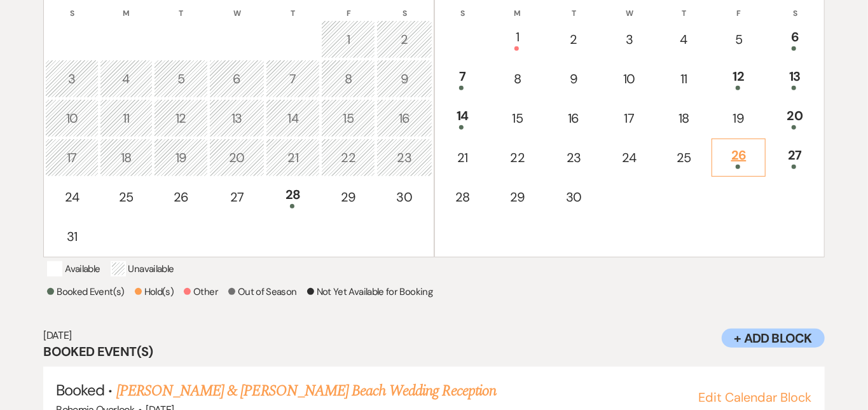 The image size is (868, 410). Describe the element at coordinates (155, 292) in the screenshot. I see `p: Hold(s)` at that location.